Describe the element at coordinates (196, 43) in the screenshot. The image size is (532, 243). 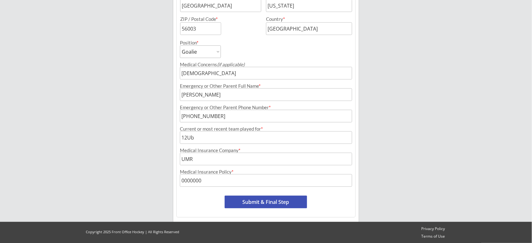
I see `div: Position` at that location.